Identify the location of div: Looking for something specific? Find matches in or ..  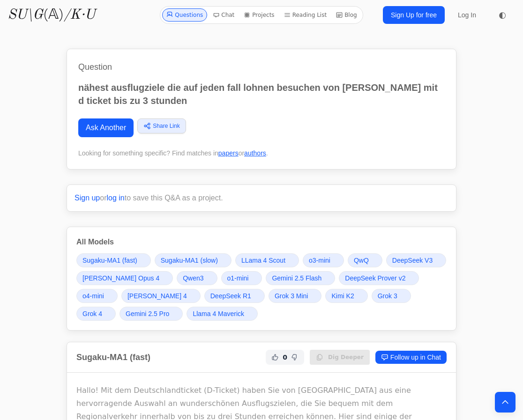
(262, 153).